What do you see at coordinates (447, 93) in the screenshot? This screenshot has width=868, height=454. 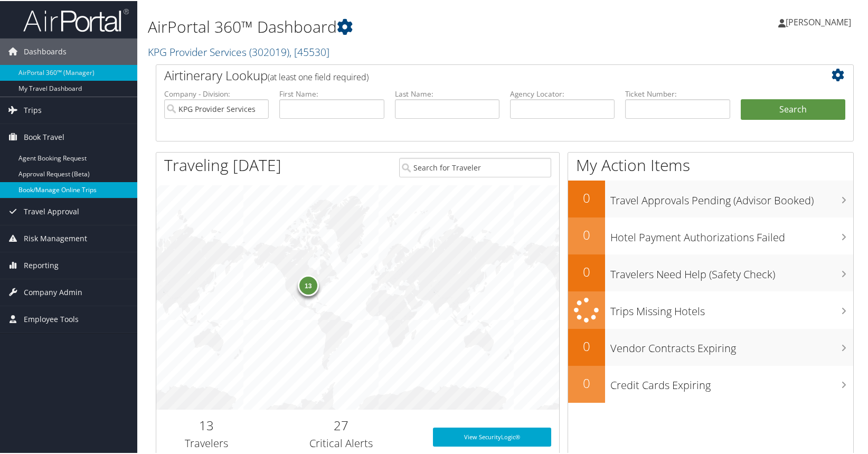 I see `label: Last Name:` at bounding box center [447, 93].